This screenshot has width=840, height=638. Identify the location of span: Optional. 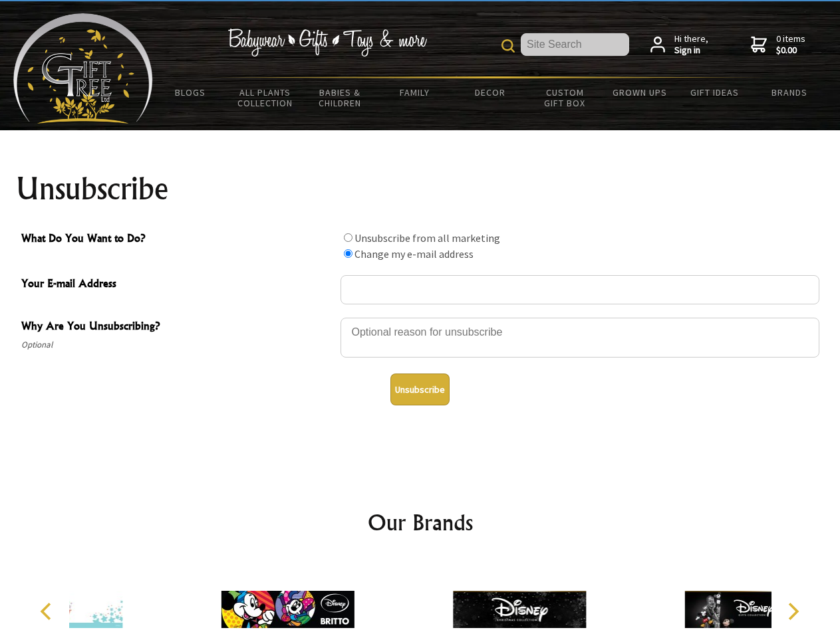
(178, 345).